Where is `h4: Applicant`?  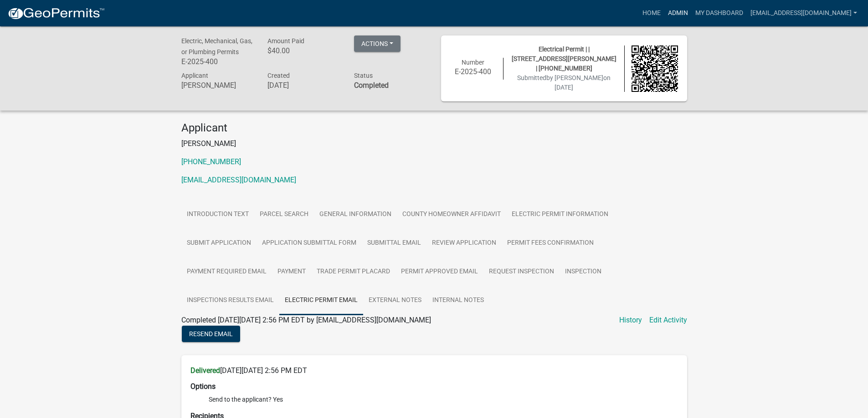
h4: Applicant is located at coordinates (434, 128).